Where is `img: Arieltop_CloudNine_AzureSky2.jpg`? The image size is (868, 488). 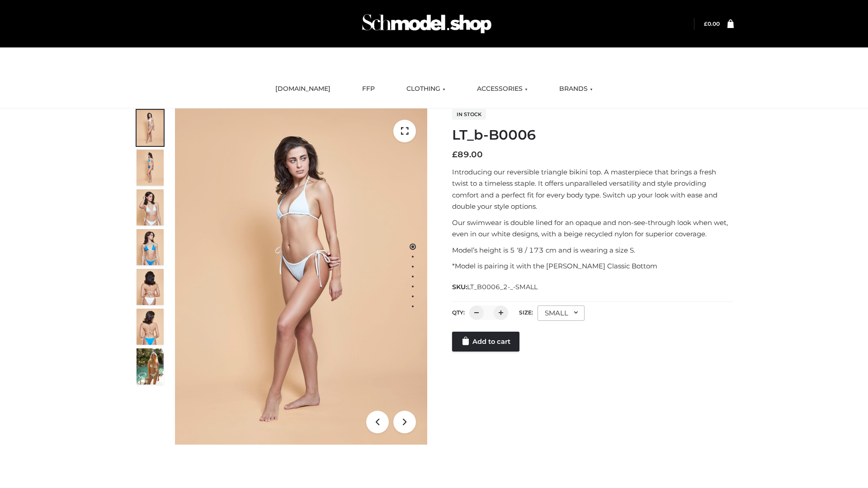
img: Arieltop_CloudNine_AzureSky2.jpg is located at coordinates (150, 366).